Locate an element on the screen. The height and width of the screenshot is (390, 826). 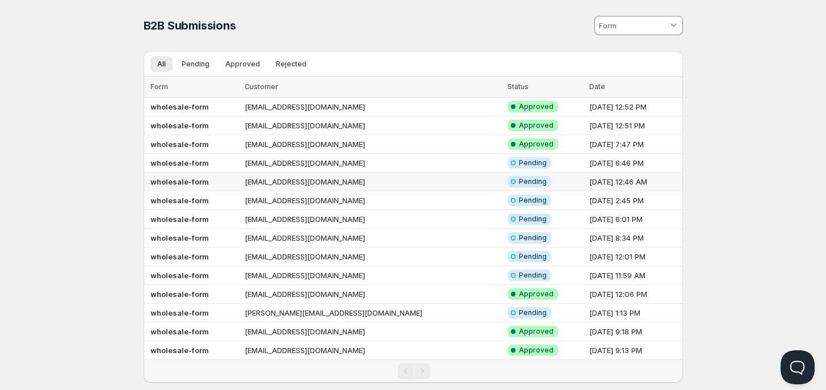
span: B2B Submissions is located at coordinates (190, 26).